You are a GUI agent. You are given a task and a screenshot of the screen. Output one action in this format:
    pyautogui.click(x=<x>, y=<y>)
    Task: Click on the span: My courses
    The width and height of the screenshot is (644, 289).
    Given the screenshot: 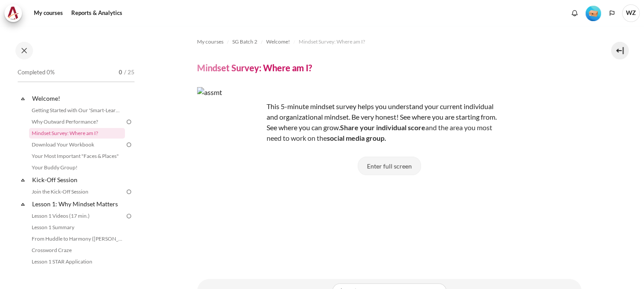 What is the action you would take?
    pyautogui.click(x=211, y=42)
    